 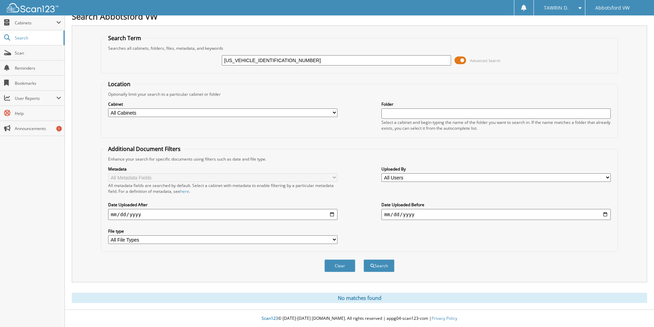 What do you see at coordinates (496, 169) in the screenshot?
I see `label: Uploaded By` at bounding box center [496, 169].